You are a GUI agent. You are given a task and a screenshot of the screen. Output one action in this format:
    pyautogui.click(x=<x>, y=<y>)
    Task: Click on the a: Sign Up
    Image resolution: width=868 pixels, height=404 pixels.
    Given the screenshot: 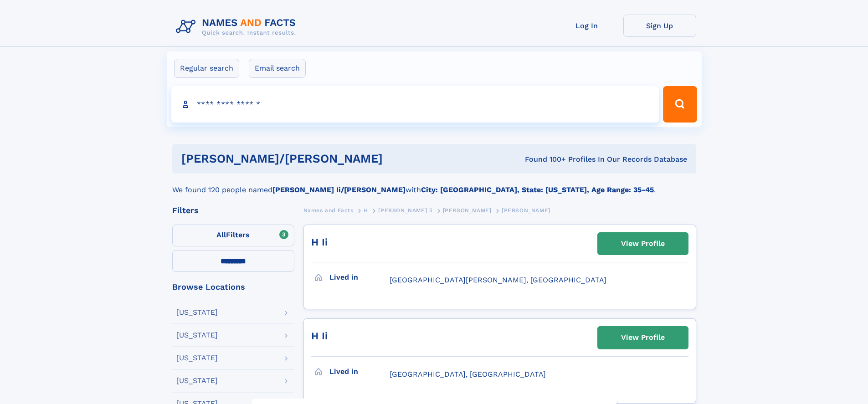 What is the action you would take?
    pyautogui.click(x=660, y=26)
    